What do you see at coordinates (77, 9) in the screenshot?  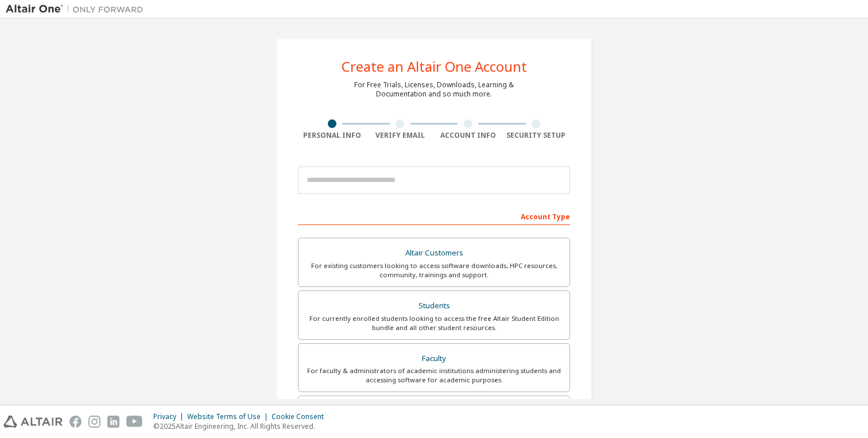 I see `img: Altair One` at bounding box center [77, 9].